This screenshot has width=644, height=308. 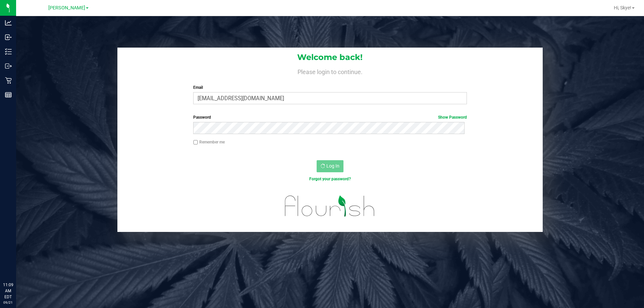 What do you see at coordinates (8, 95) in the screenshot?
I see `inline-svg: Reports` at bounding box center [8, 95].